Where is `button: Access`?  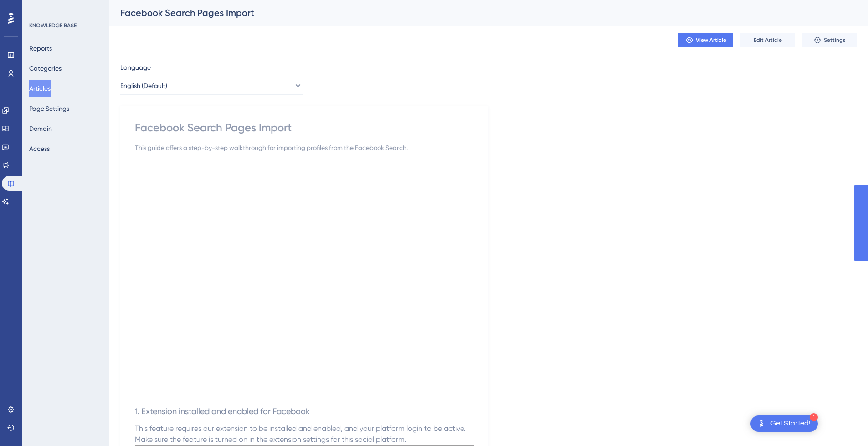
button: Access is located at coordinates (39, 149).